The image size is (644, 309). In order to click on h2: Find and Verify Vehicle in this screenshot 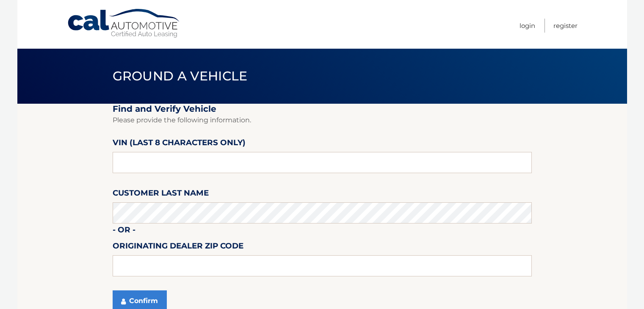, I will do `click(322, 109)`.